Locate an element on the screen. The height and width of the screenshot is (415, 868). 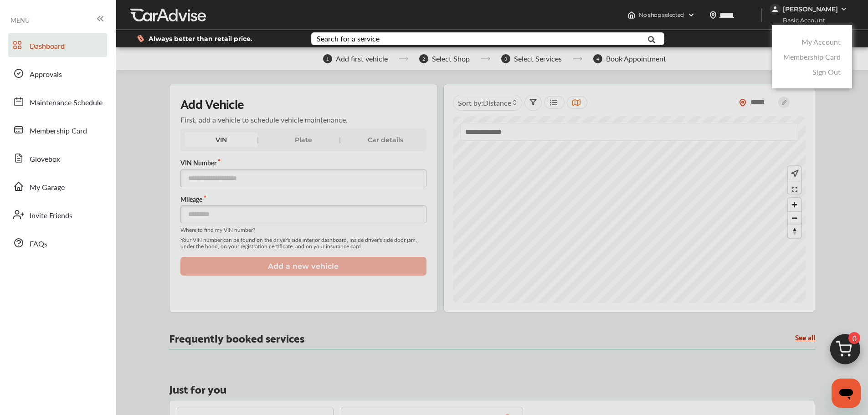
span: Membership Card is located at coordinates (58, 131).